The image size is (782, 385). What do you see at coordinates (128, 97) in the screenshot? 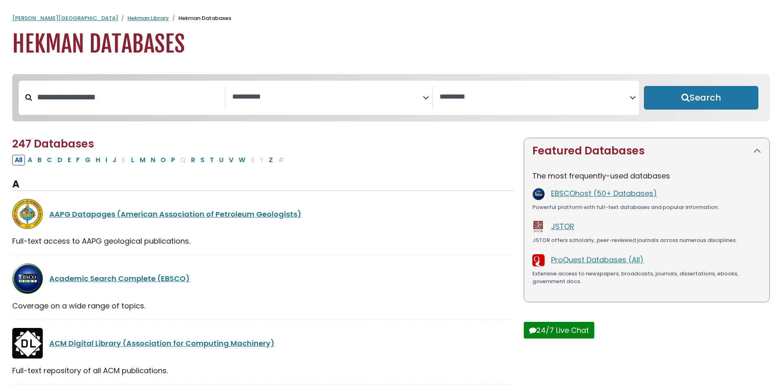
I see `input: Search database by title or keyword` at bounding box center [128, 97].